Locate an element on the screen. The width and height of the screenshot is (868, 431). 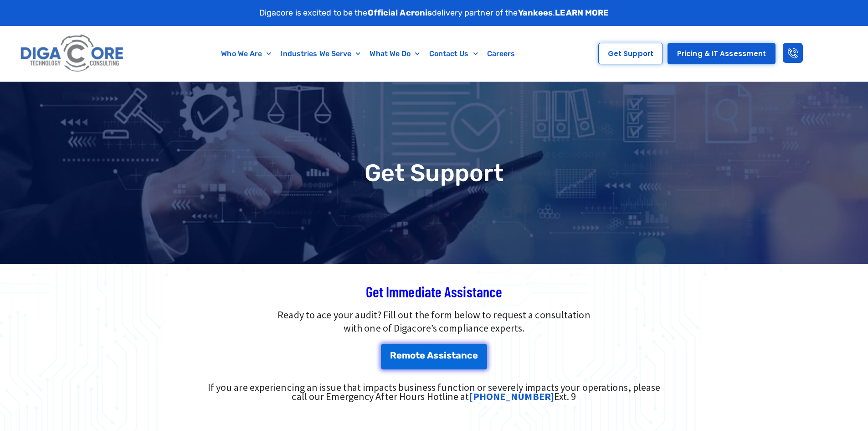
a: Remote Assistance is located at coordinates (434, 357).